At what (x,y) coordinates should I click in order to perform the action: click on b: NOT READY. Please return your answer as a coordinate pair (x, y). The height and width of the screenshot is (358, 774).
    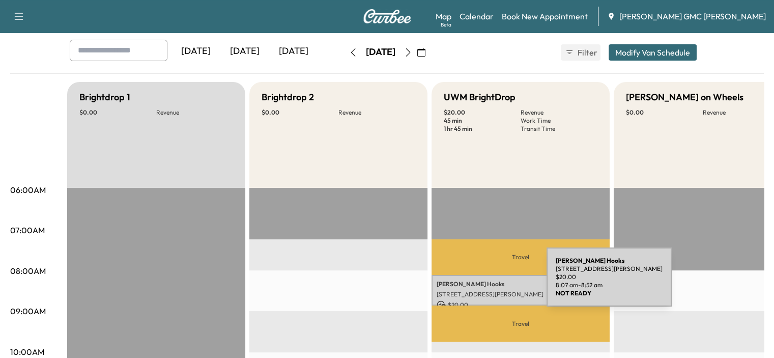
    Looking at the image, I should click on (574, 293).